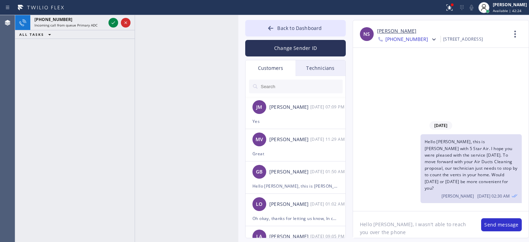 This screenshot has height=242, width=529. I want to click on div: Great, so click(295, 154).